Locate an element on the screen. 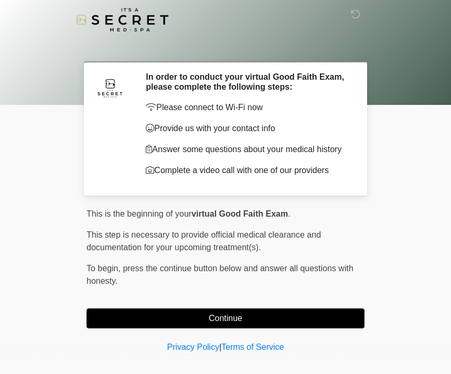 This screenshot has height=374, width=451. p: Please connect to Wi-Fi now is located at coordinates (247, 107).